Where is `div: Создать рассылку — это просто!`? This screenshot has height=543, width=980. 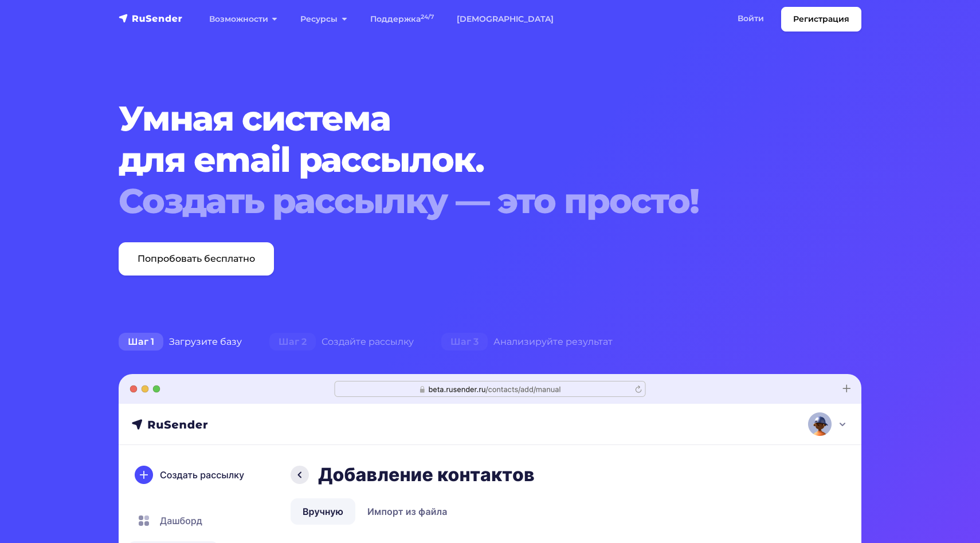
div: Создать рассылку — это просто! is located at coordinates (458, 201).